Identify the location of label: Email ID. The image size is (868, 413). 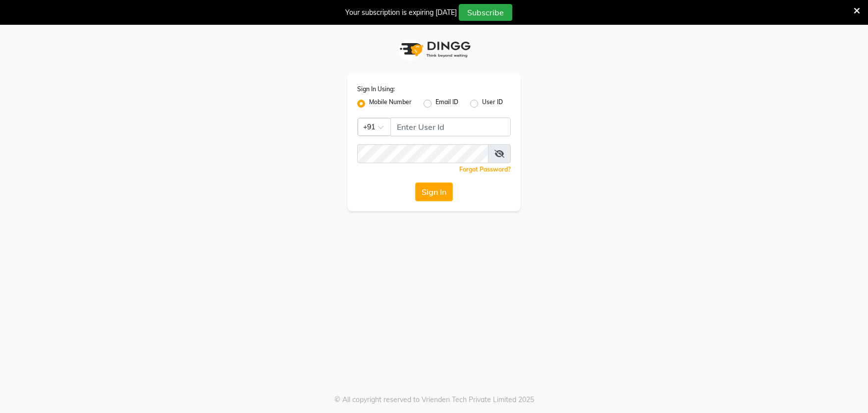
(447, 104).